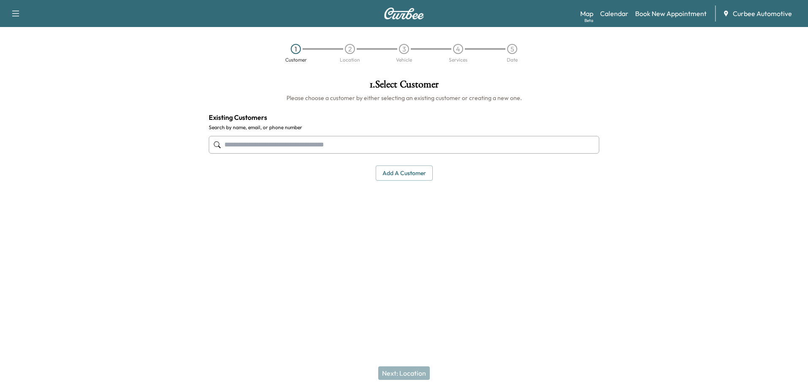 This screenshot has height=390, width=808. I want to click on h1: 1 . Select Customer, so click(404, 87).